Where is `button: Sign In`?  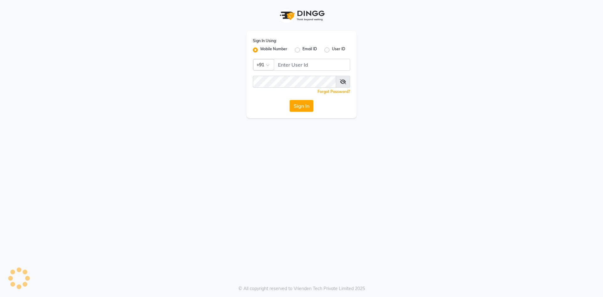 button: Sign In is located at coordinates (301, 106).